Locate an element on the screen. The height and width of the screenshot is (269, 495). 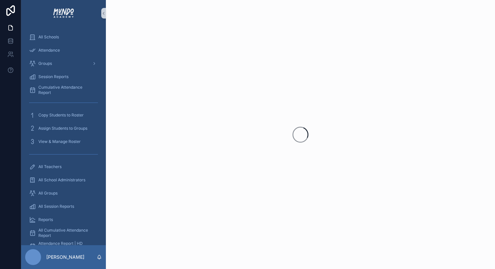
span: Copy Students to Roster is located at coordinates (61, 115).